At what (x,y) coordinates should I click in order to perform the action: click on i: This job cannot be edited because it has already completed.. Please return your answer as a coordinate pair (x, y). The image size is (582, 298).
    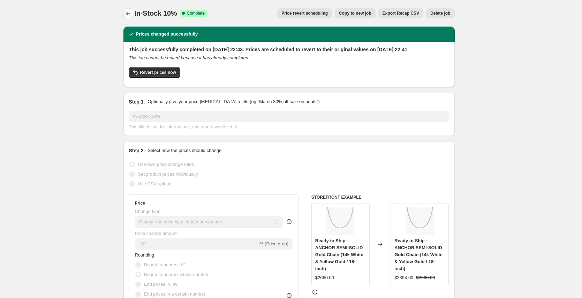
    Looking at the image, I should click on (189, 57).